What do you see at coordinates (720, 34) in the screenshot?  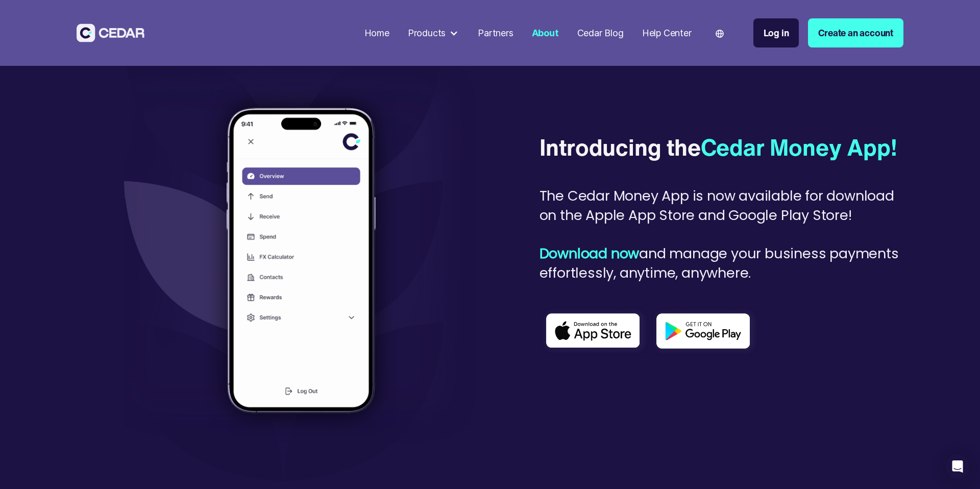 I see `img: world icon` at bounding box center [720, 34].